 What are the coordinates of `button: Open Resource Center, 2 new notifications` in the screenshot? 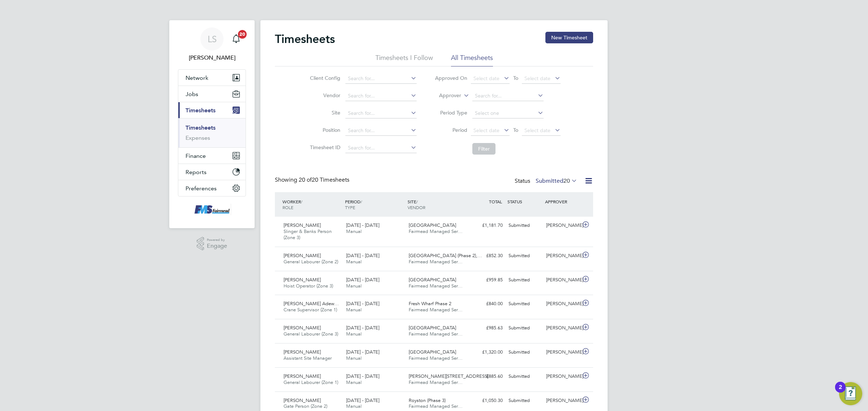 It's located at (850, 394).